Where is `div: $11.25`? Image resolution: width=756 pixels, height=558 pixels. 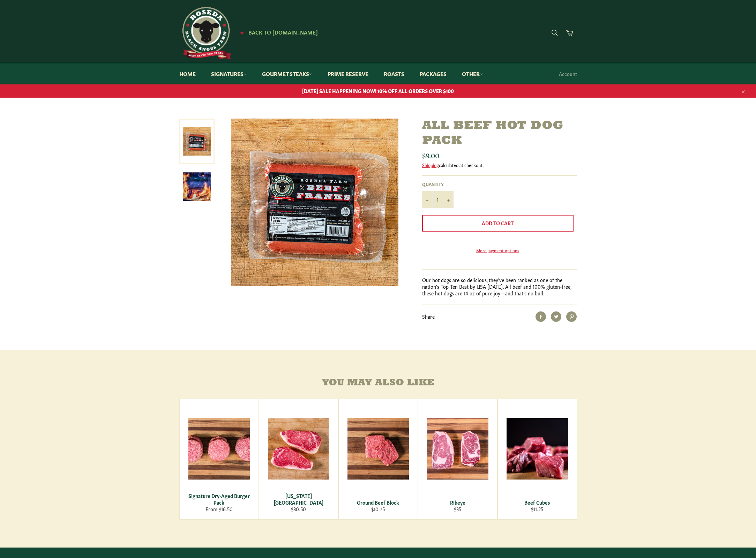 div: $11.25 is located at coordinates (537, 509).